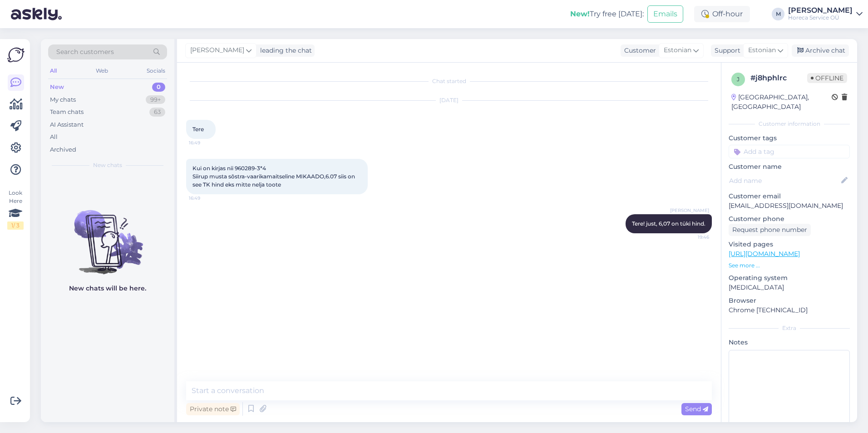 The height and width of the screenshot is (433, 868). What do you see at coordinates (213, 409) in the screenshot?
I see `div: Private note` at bounding box center [213, 409].